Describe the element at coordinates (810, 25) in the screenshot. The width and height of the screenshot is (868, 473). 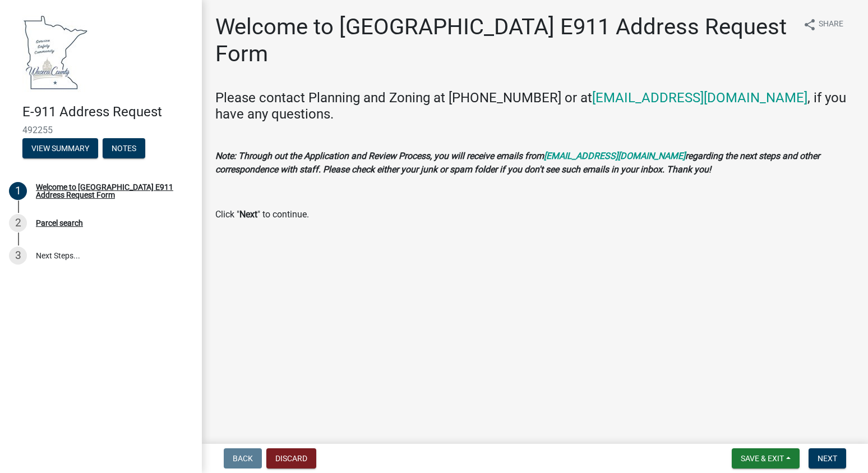
I see `i: share` at that location.